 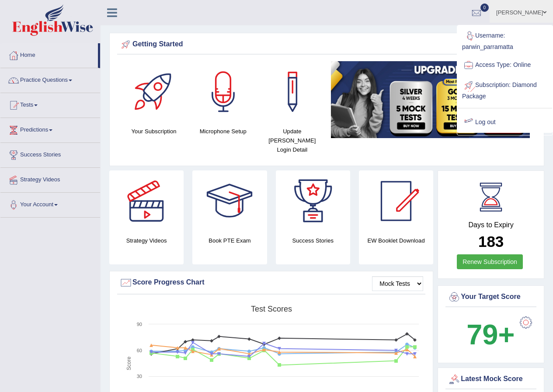 I want to click on h4: Book PTE Exam, so click(x=229, y=241).